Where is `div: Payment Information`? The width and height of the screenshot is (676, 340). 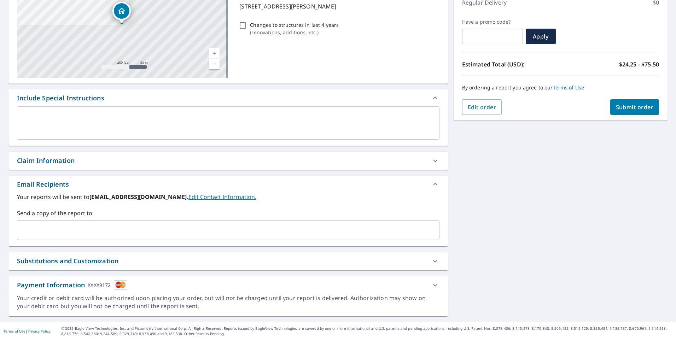
div: Payment Information is located at coordinates (72, 285).